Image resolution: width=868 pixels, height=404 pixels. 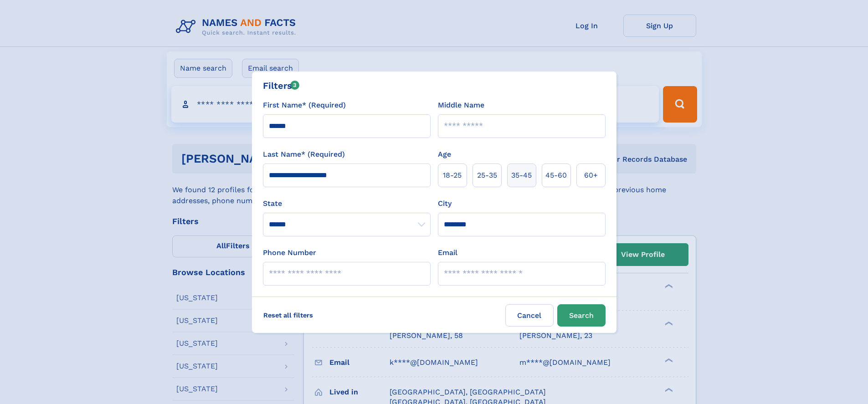 What do you see at coordinates (444, 154) in the screenshot?
I see `label: Age` at bounding box center [444, 154].